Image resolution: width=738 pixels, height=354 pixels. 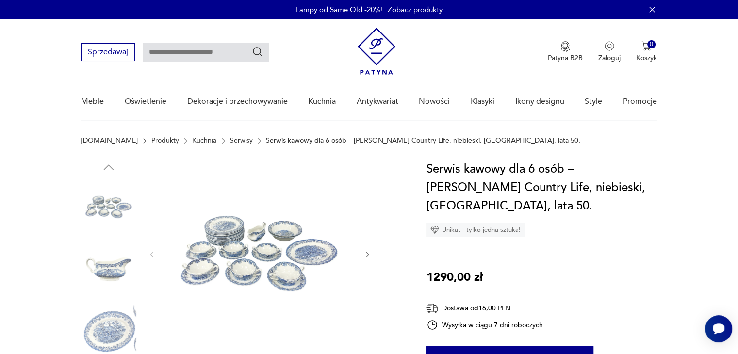 What do you see at coordinates (565, 52) in the screenshot?
I see `button: Patyna B2B` at bounding box center [565, 52].